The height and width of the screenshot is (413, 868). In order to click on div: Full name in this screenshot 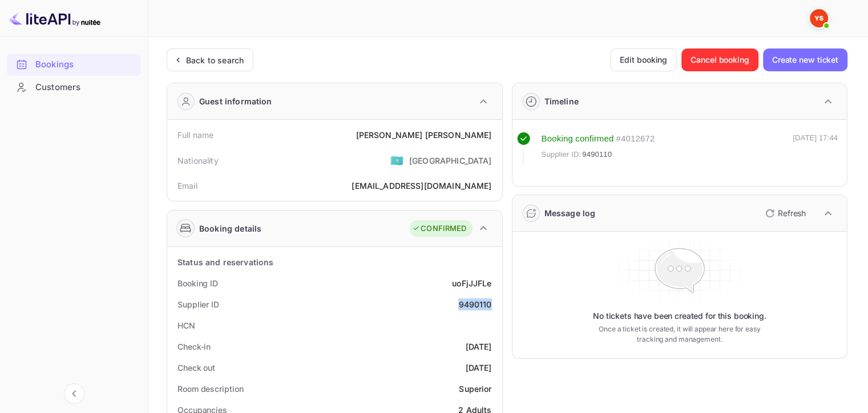, I will do `click(195, 135)`.